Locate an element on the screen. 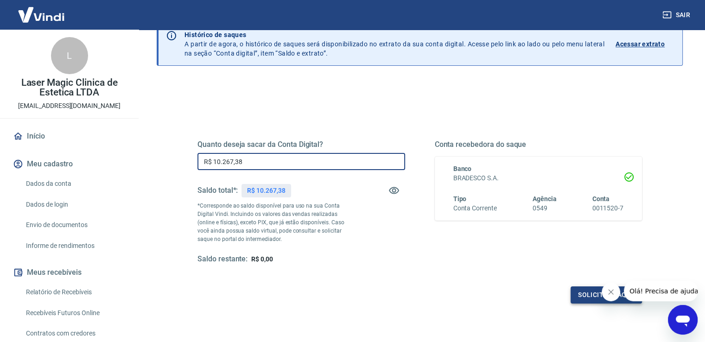 Image resolution: width=705 pixels, height=342 pixels. img: Vindi is located at coordinates (41, 14).